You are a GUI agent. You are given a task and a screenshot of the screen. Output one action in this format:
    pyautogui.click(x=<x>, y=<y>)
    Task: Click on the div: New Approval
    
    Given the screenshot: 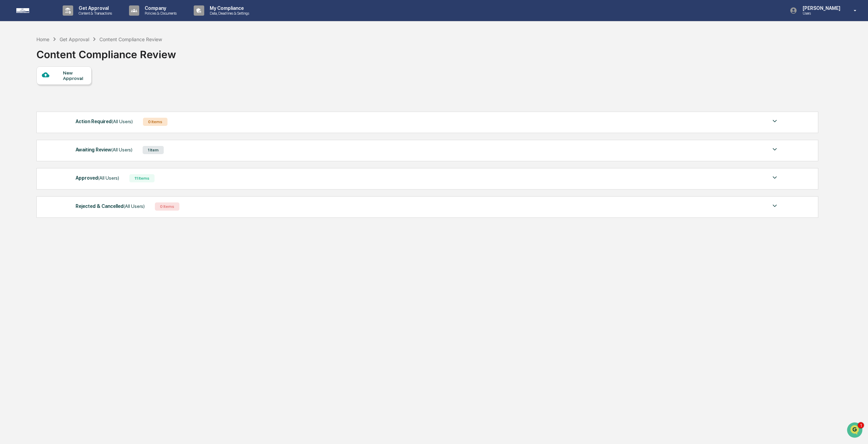 What is the action you would take?
    pyautogui.click(x=74, y=75)
    